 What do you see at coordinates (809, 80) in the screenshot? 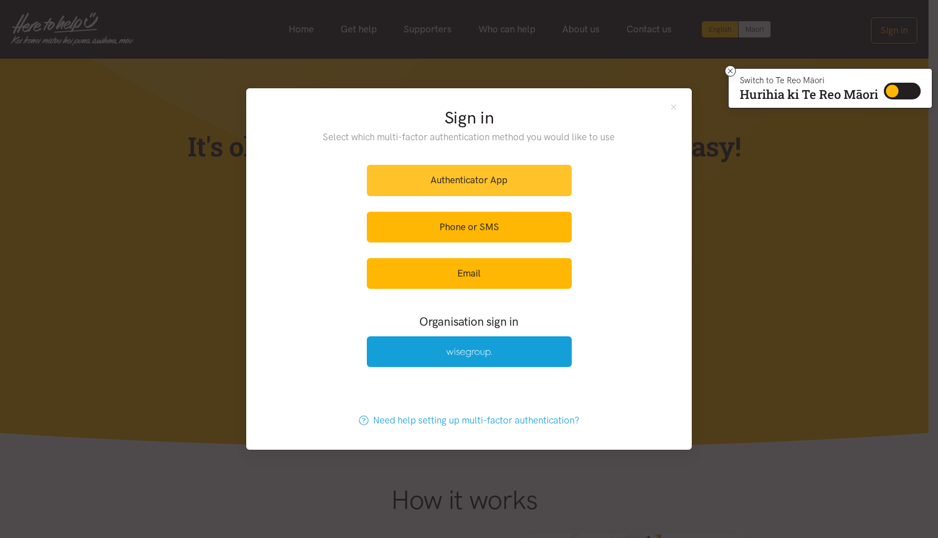
I see `p: Switch to Te Reo Māori` at bounding box center [809, 80].